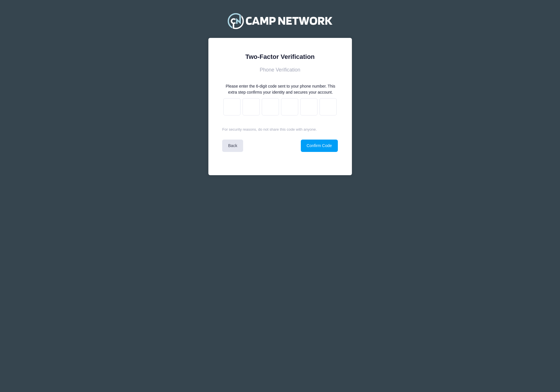 The height and width of the screenshot is (392, 560). What do you see at coordinates (280, 70) in the screenshot?
I see `h3: Phone Verification` at bounding box center [280, 70].